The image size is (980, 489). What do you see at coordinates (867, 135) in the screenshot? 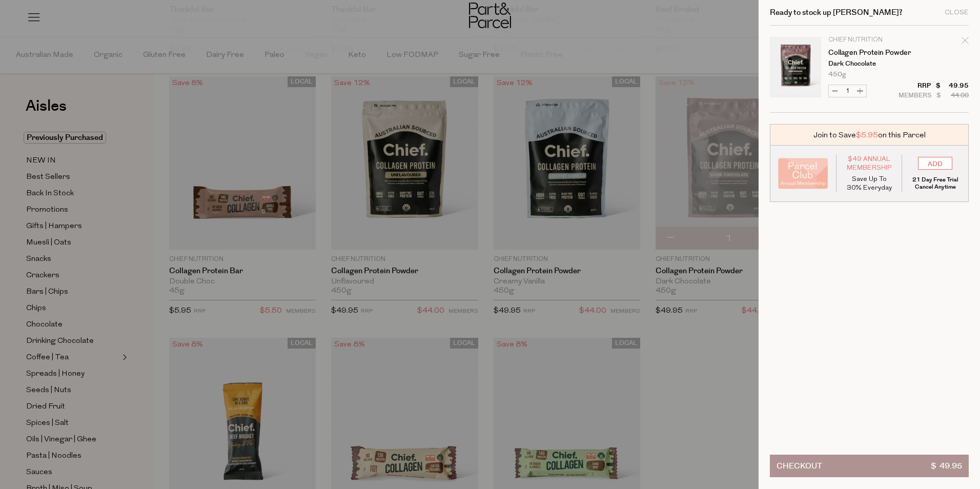
I see `span: $5.95` at bounding box center [867, 135].